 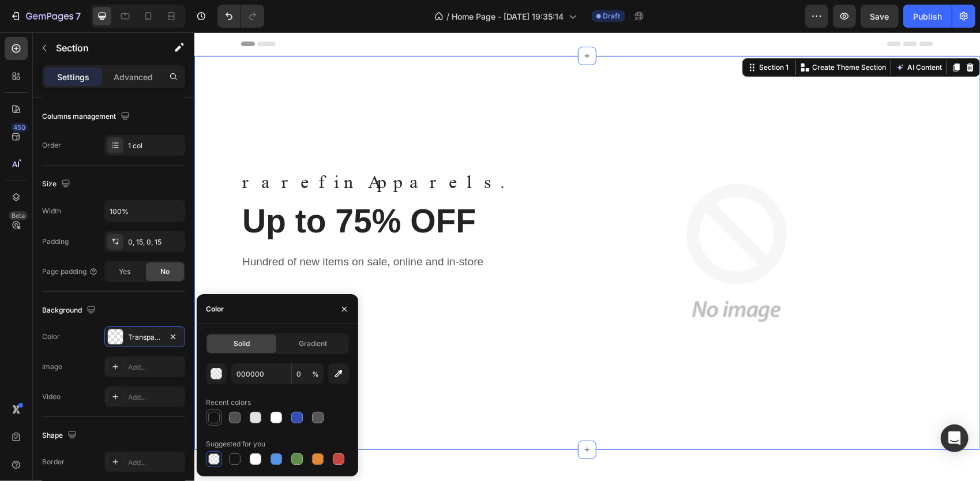 What do you see at coordinates (56, 241) in the screenshot?
I see `div: Padding` at bounding box center [56, 241].